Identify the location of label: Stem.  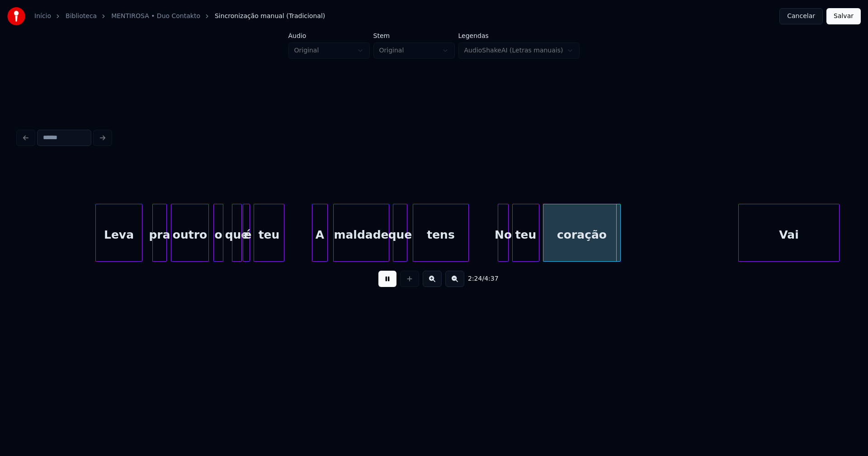
(414, 36).